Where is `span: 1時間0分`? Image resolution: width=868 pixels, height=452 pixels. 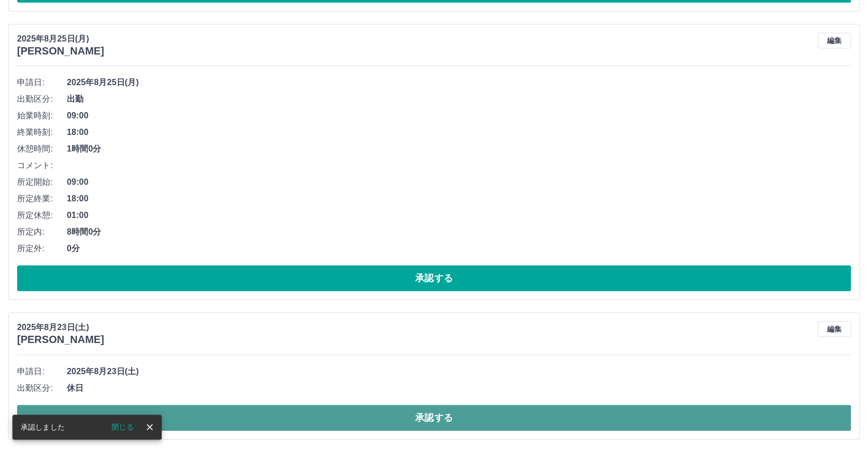 span: 1時間0分 is located at coordinates (459, 149).